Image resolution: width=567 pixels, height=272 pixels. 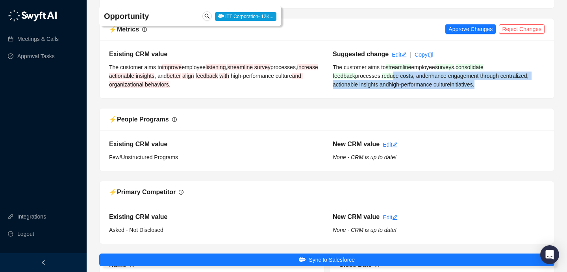 I want to click on span: enhance, so click(x=436, y=76).